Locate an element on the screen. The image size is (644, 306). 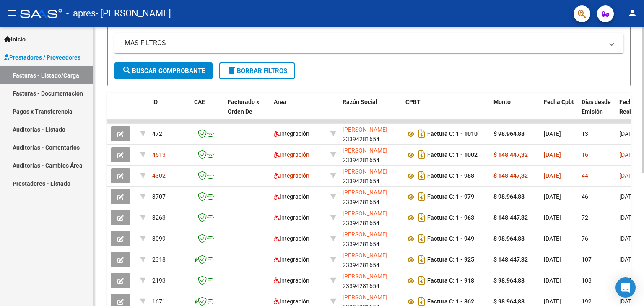
span: 3707 is located at coordinates (159, 197).